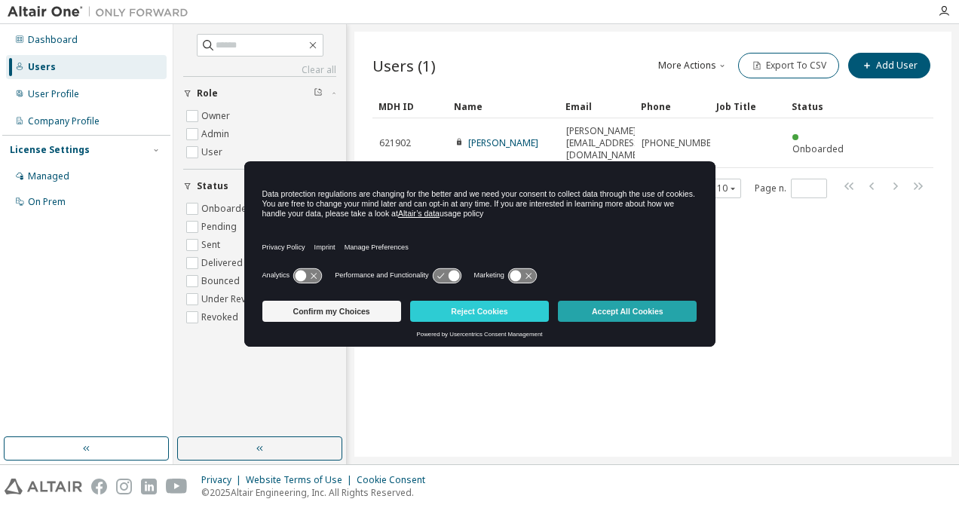  I want to click on div: Email, so click(597, 106).